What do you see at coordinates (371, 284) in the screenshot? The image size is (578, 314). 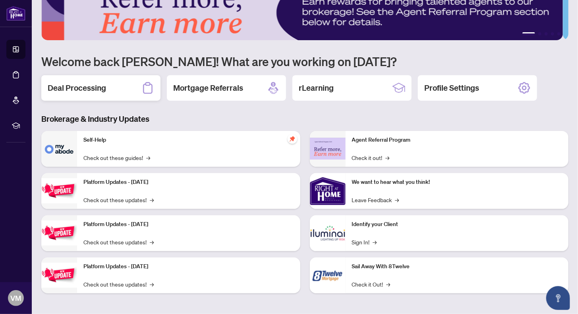 I see `a: Check it Out!→` at bounding box center [371, 284].